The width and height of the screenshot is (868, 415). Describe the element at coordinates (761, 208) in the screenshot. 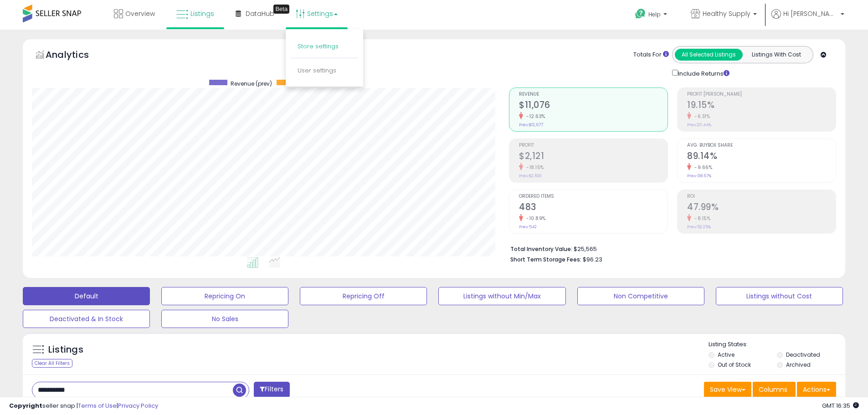

I see `h2: 47.99%` at that location.